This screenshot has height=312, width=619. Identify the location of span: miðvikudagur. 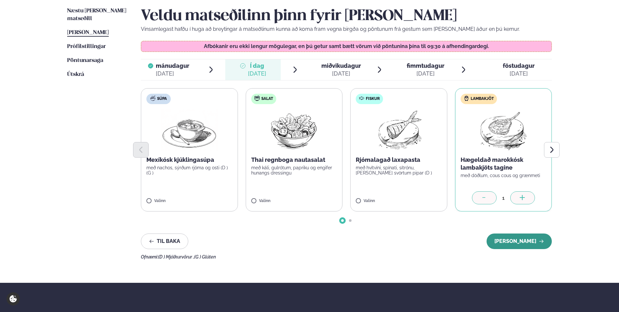
(341, 66).